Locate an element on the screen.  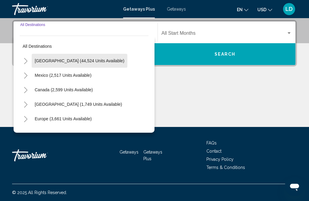
button: Change language is located at coordinates (243, 9).